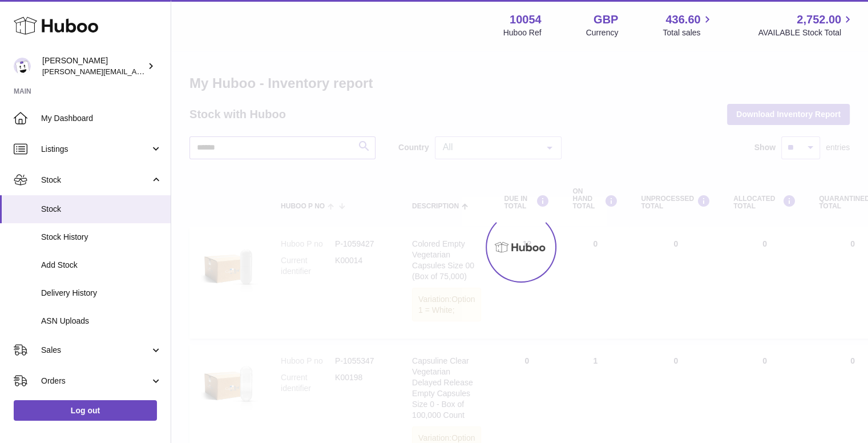  What do you see at coordinates (522, 33) in the screenshot?
I see `div: Huboo Ref` at bounding box center [522, 33].